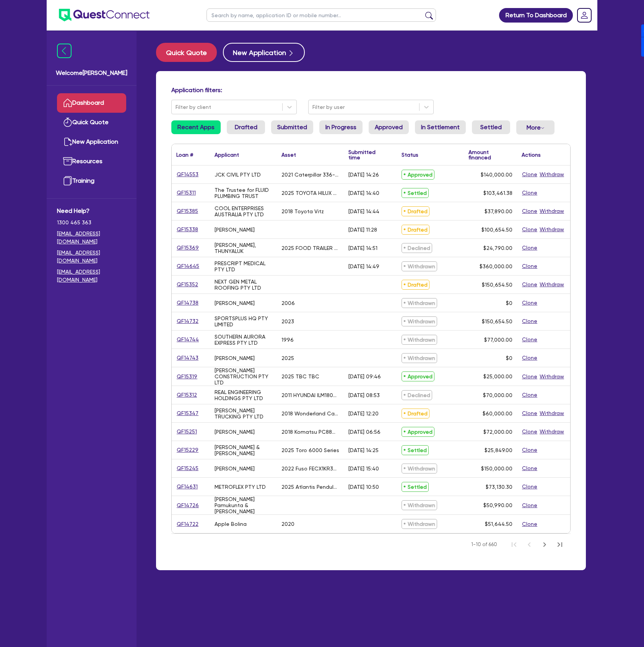 The height and width of the screenshot is (647, 644). Describe the element at coordinates (509, 303) in the screenshot. I see `span: $0` at that location.